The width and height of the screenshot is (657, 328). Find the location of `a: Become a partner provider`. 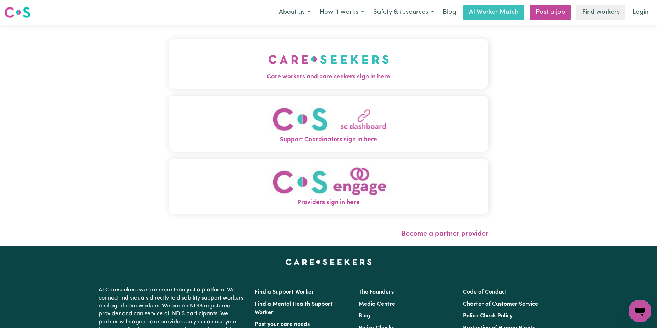

a: Become a partner provider is located at coordinates (445, 234).